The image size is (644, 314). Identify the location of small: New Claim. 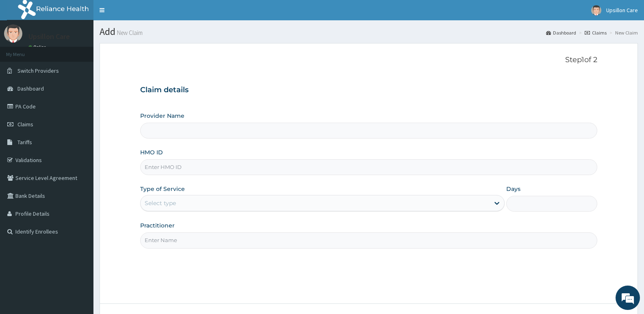
(129, 32).